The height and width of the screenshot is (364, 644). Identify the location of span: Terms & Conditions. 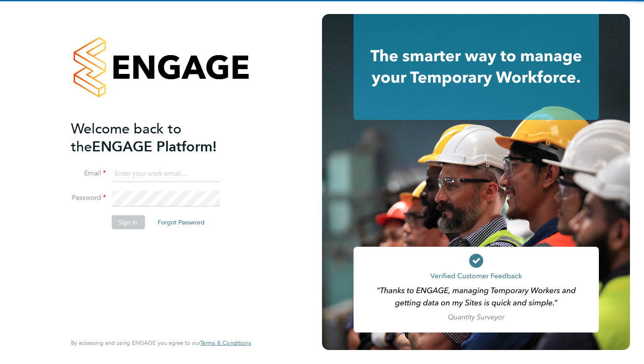
(225, 343).